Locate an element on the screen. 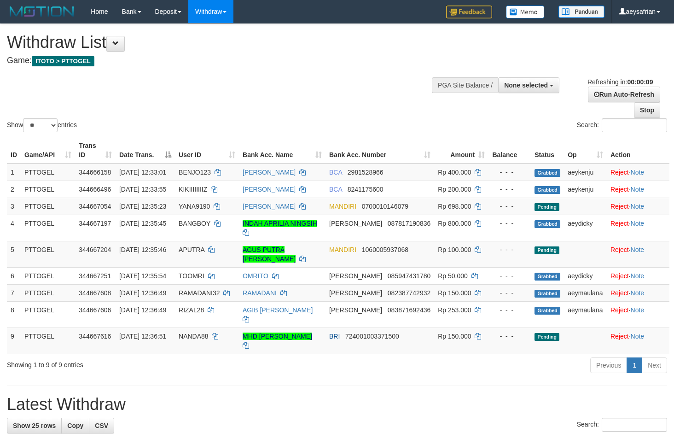 The height and width of the screenshot is (439, 674). span: None selected is located at coordinates (526, 85).